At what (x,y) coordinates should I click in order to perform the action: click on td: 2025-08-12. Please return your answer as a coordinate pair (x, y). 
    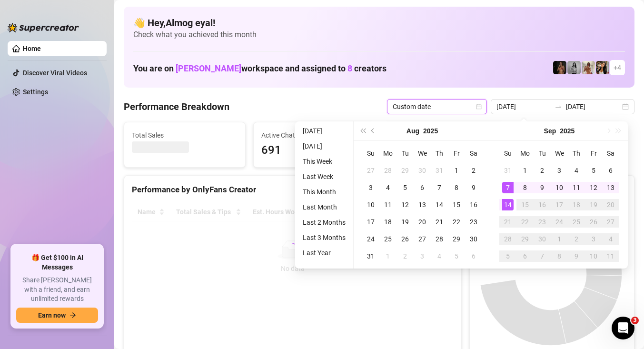
    Looking at the image, I should click on (405, 205).